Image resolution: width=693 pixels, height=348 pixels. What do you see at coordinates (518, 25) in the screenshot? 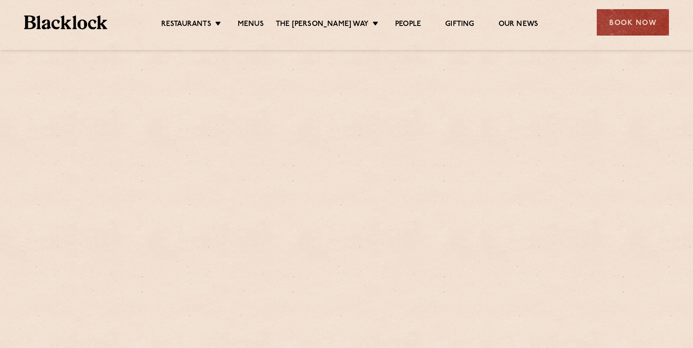
I see `a: Our News` at bounding box center [518, 25].